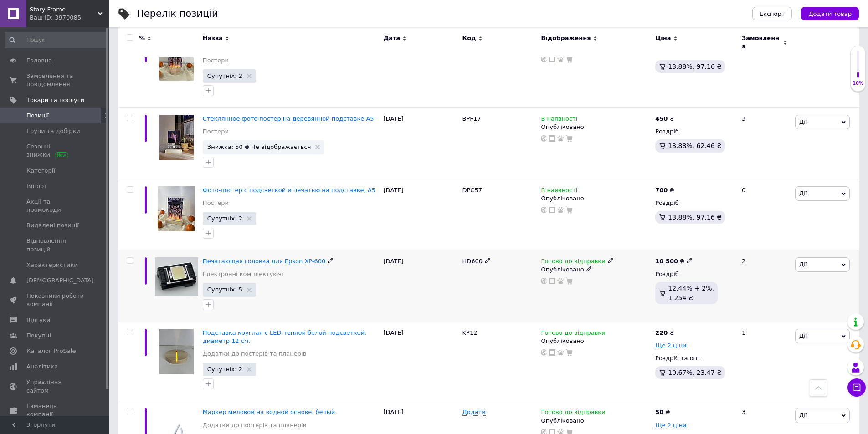 The height and width of the screenshot is (434, 868). I want to click on div: 0, so click(764, 68).